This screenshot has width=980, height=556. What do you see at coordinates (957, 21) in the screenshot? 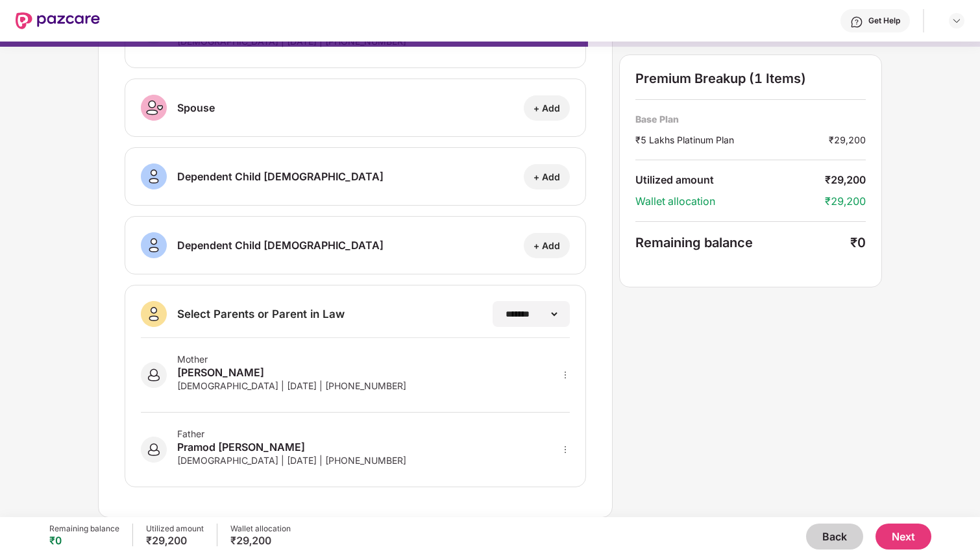
I see `img: svg+xml;base64,PHN2ZyBpZD0iRHJvcGRvd24tMzJ4MzIiIHhtbG5zPSJodHRwOi8vd3d3LnczLm9yZy8yMDAwL3N2ZyIgd2...` at bounding box center [957, 21].